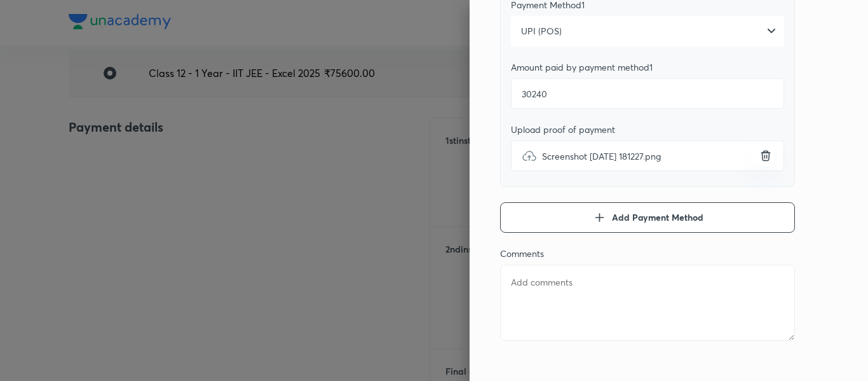 The width and height of the screenshot is (868, 381). Describe the element at coordinates (647, 67) in the screenshot. I see `div: Amount paid by payment method 1` at that location.